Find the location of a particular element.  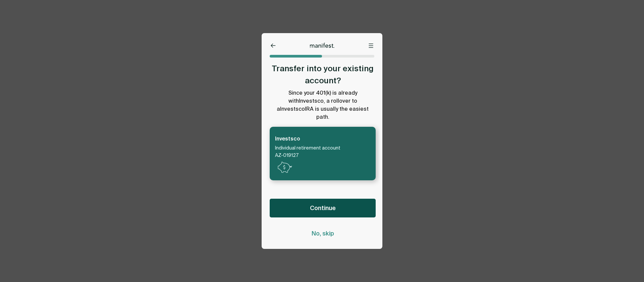

span: No, skip is located at coordinates (323, 234).